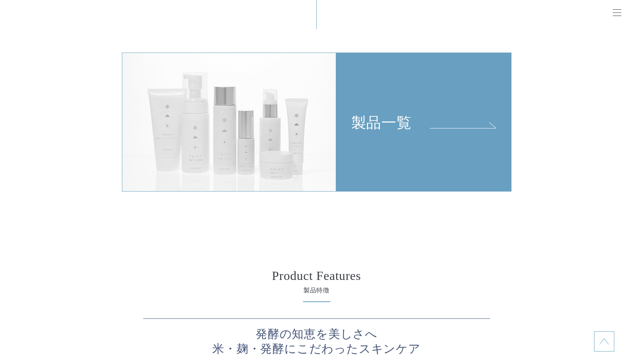 Image resolution: width=633 pixels, height=364 pixels. What do you see at coordinates (317, 341) in the screenshot?
I see `p: 発酵の知恵を美しさへ 米・麹・発酵にこだわったスキンケア` at bounding box center [317, 341].